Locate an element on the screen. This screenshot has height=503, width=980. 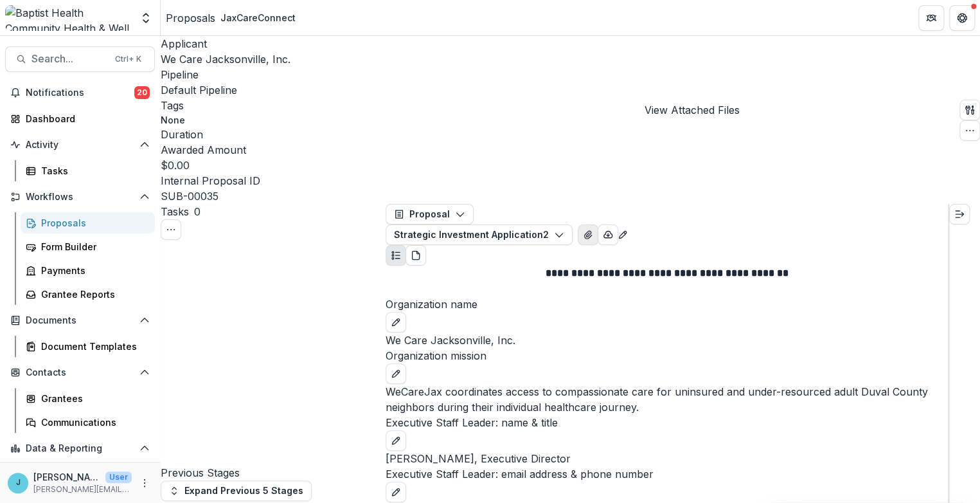
span: Workflows is located at coordinates (80, 197).